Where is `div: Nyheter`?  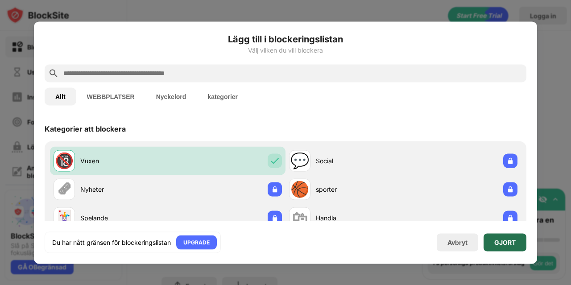 div: Nyheter is located at coordinates (124, 189).